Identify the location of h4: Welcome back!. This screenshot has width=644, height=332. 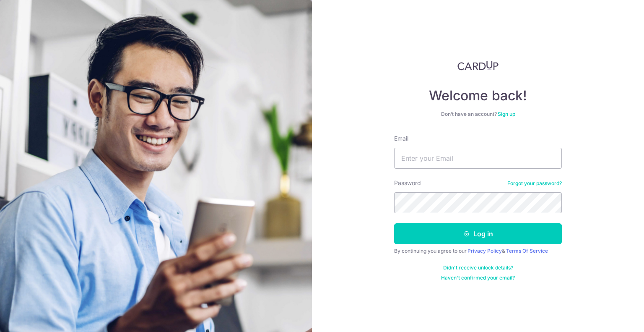
(478, 96).